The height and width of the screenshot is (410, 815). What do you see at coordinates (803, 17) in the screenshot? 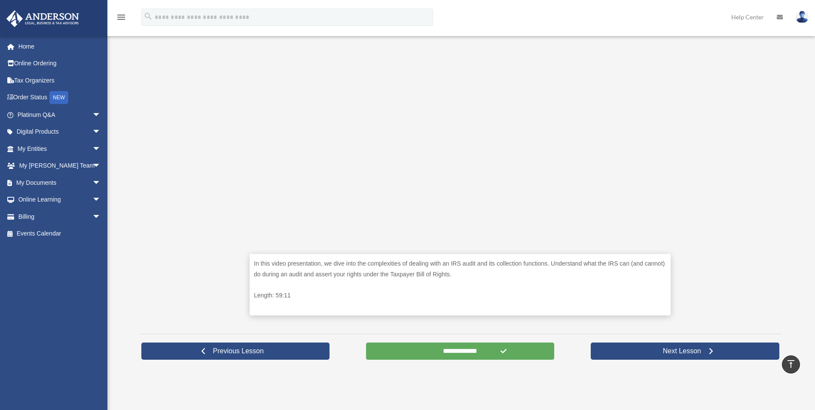
I see `img: User Pic` at bounding box center [803, 17].